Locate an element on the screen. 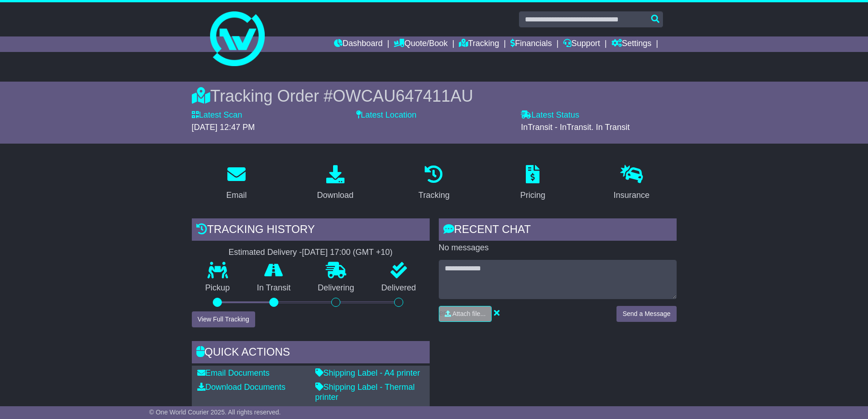 This screenshot has height=419, width=868. div: Tracking Order # is located at coordinates (434, 96).